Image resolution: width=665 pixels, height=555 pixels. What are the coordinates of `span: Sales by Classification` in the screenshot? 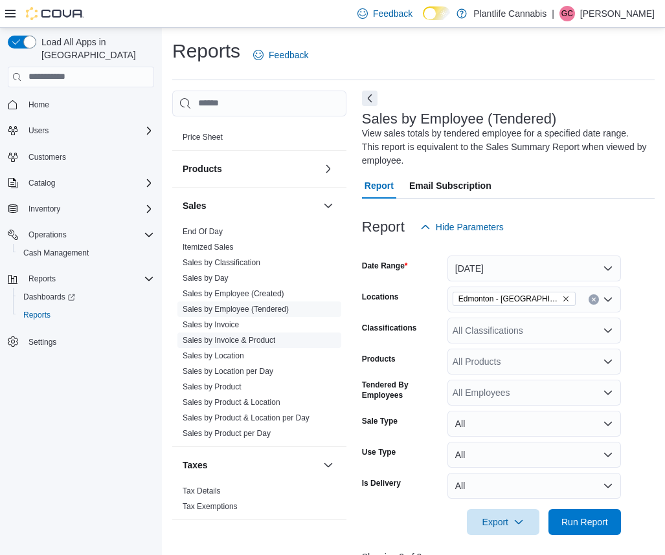 It's located at (221, 263).